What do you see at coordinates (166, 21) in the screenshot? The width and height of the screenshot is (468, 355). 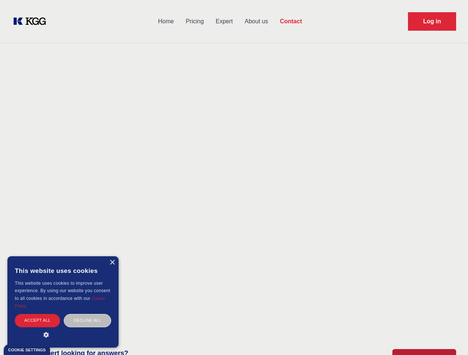 I see `a: Home` at bounding box center [166, 21].